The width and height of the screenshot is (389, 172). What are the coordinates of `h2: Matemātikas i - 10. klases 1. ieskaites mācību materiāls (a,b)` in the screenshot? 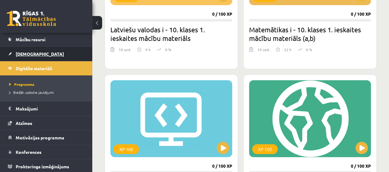 It's located at (310, 34).